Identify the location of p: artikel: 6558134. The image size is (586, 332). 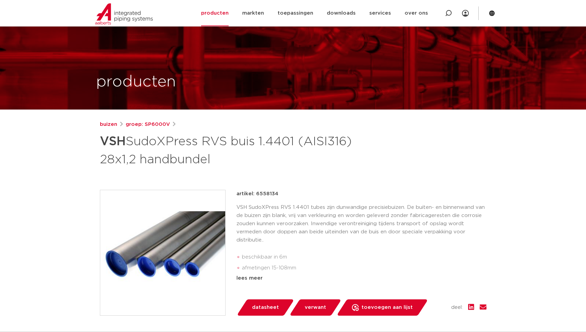
(257, 194).